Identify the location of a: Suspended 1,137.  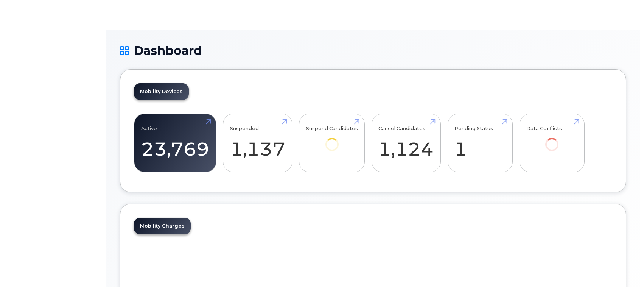
(258, 143).